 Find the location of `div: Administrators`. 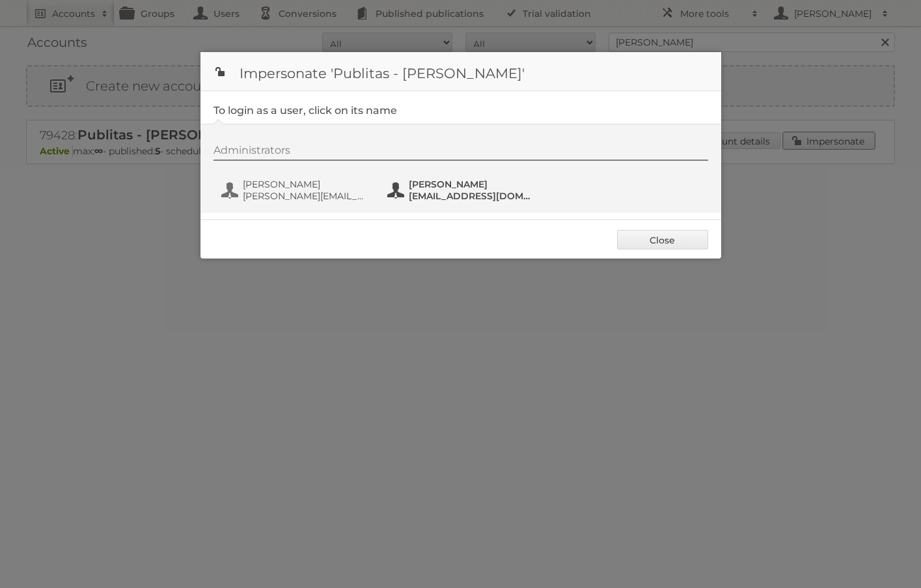

div: Administrators is located at coordinates (460, 152).